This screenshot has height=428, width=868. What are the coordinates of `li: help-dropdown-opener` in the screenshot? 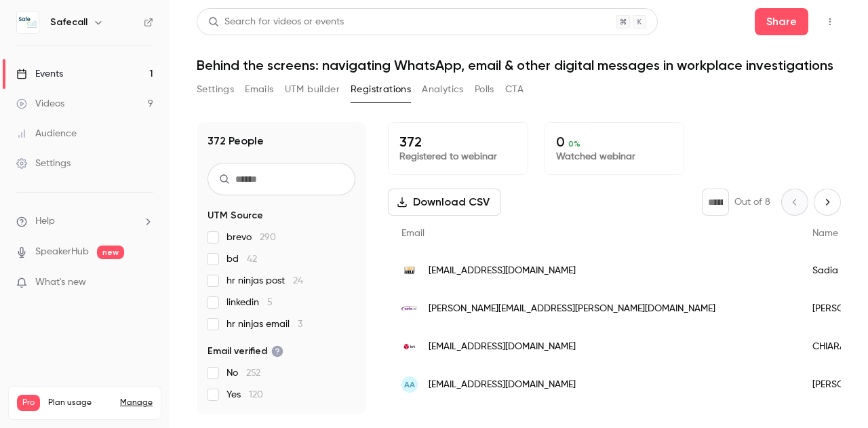 It's located at (85, 221).